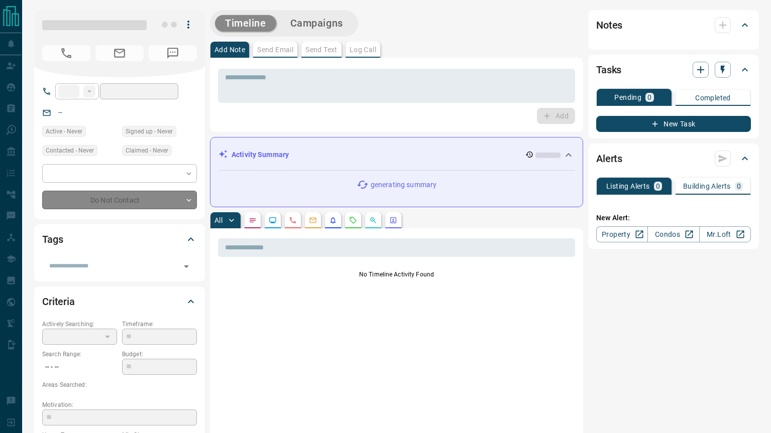 This screenshot has height=433, width=771. What do you see at coordinates (313, 221) in the screenshot?
I see `svg: Emails` at bounding box center [313, 221].